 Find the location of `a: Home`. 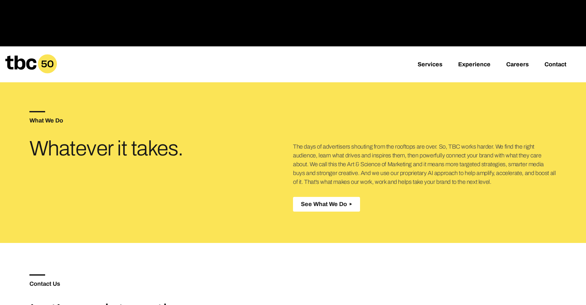

a: Home is located at coordinates (31, 72).